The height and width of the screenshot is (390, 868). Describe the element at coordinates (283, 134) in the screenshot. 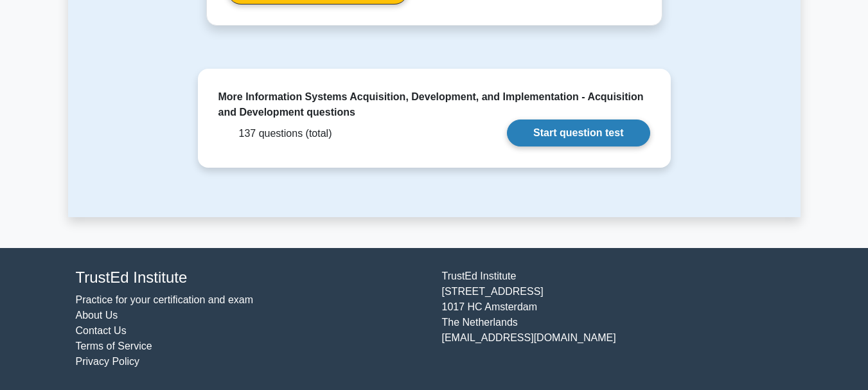

I see `div: 137 questions (total)` at that location.